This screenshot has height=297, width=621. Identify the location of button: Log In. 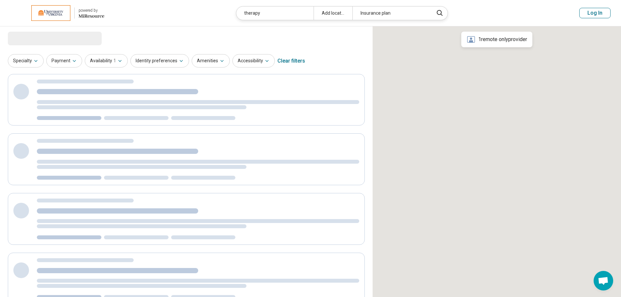
(595, 13).